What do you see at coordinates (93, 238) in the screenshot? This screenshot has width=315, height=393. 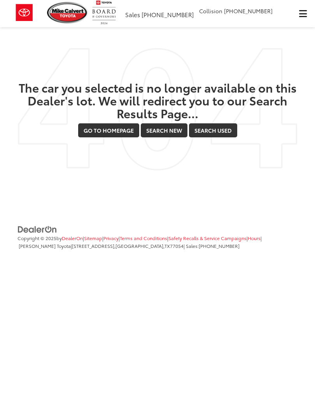 I see `a: Sitemap` at bounding box center [93, 238].